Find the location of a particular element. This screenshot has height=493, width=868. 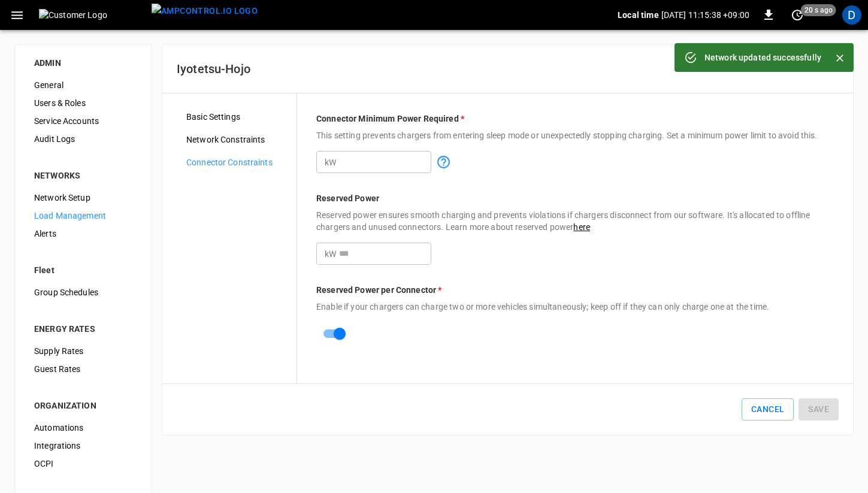

div: Network Constraints is located at coordinates (237, 140).